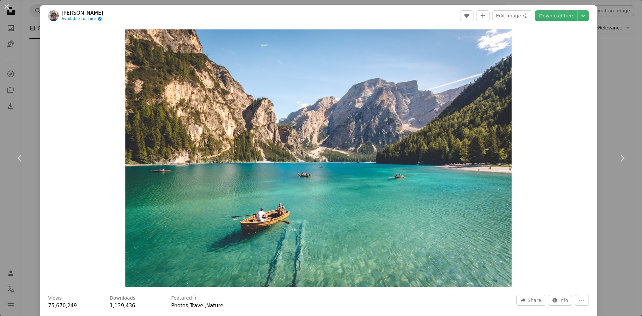 Image resolution: width=642 pixels, height=316 pixels. Describe the element at coordinates (122, 298) in the screenshot. I see `h3: Downloads` at that location.